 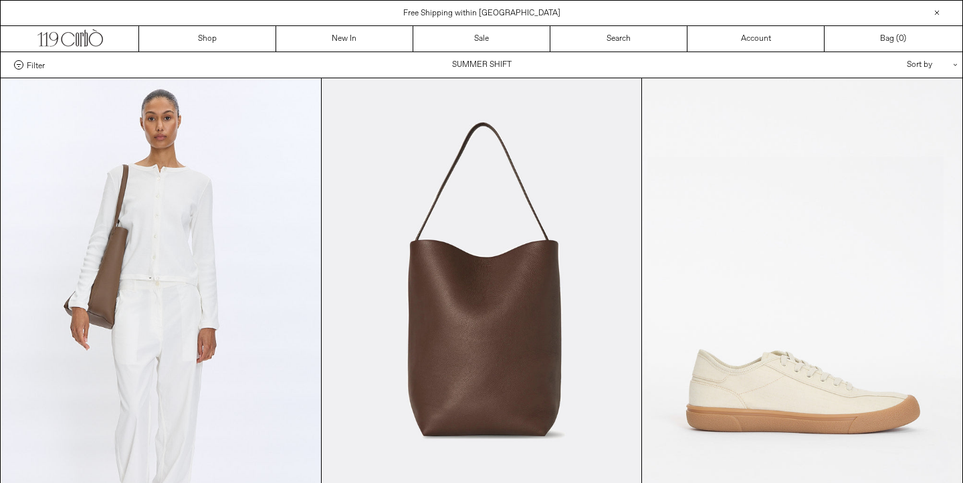 I want to click on div: Sort by, so click(x=889, y=65).